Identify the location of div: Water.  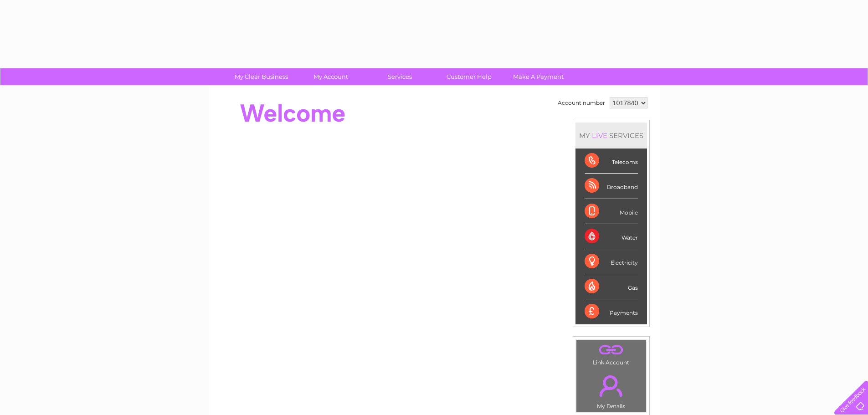
(611, 236).